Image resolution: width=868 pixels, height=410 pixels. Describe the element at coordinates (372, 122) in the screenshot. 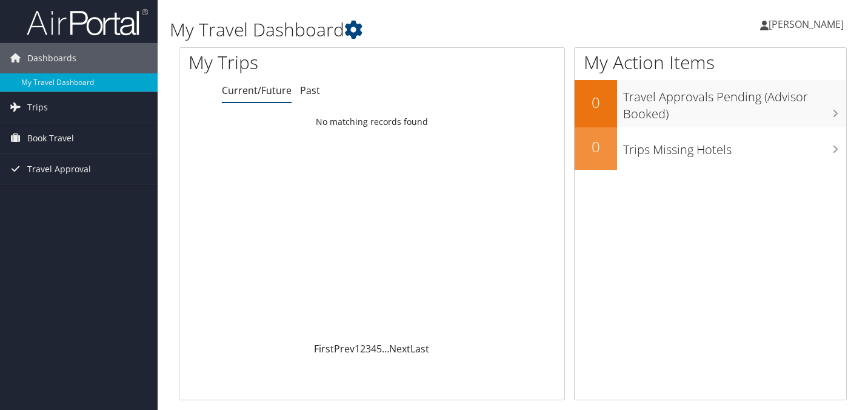

I see `td: No matching records found` at that location.